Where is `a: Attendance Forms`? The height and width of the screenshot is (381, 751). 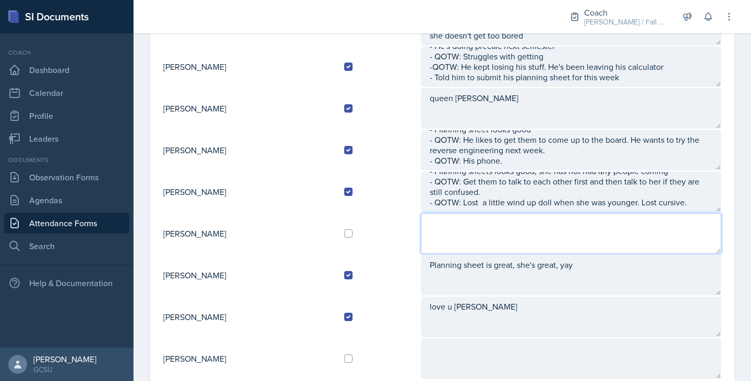 a: Attendance Forms is located at coordinates (67, 223).